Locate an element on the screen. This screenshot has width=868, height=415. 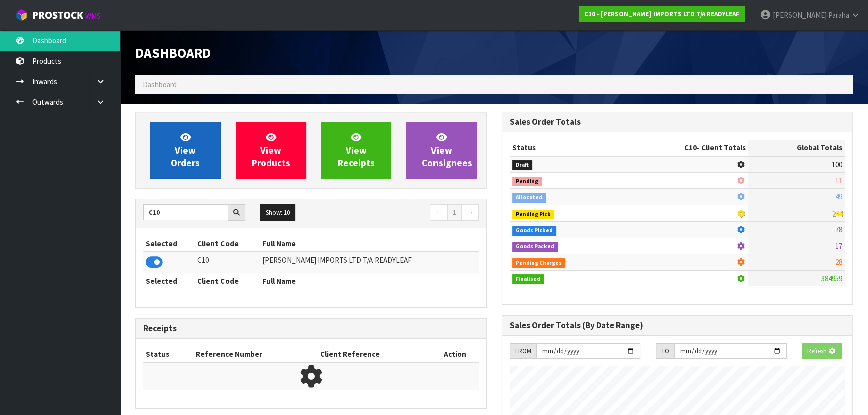
small: WMS is located at coordinates (93, 16).